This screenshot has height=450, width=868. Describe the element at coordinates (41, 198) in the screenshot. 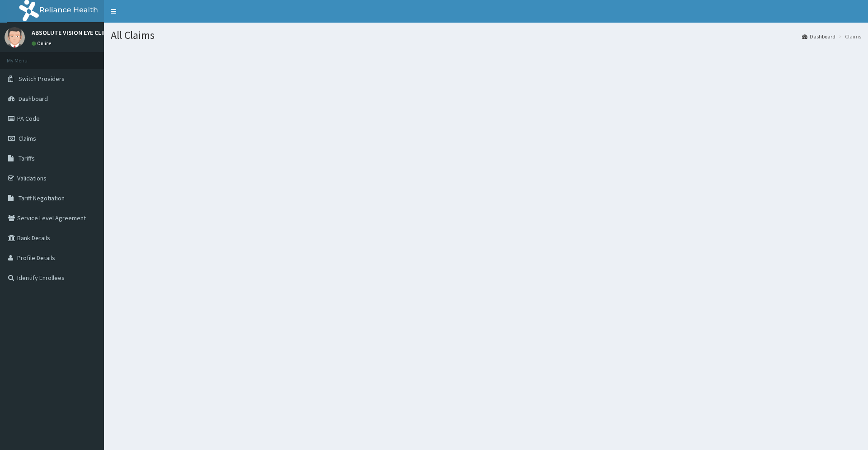

I see `span: Tariff Negotiation` at that location.